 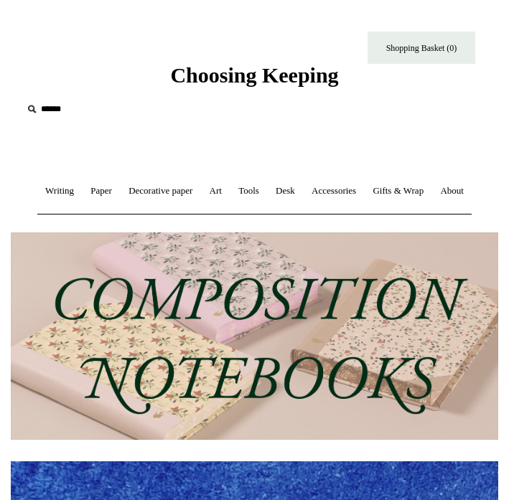 What do you see at coordinates (451, 191) in the screenshot?
I see `a: About` at bounding box center [451, 191].